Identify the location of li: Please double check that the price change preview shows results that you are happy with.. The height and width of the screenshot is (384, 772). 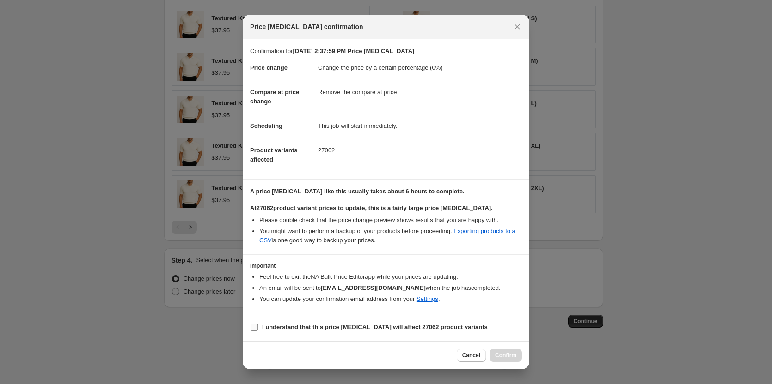
(390, 220).